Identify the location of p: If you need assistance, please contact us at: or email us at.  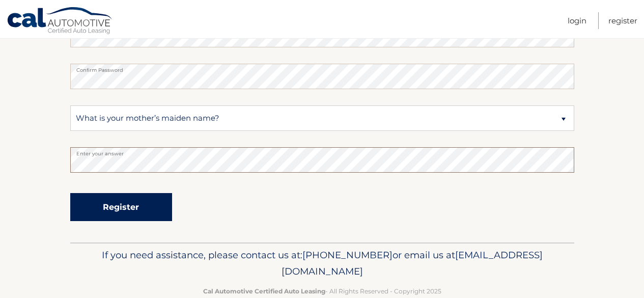
(322, 263).